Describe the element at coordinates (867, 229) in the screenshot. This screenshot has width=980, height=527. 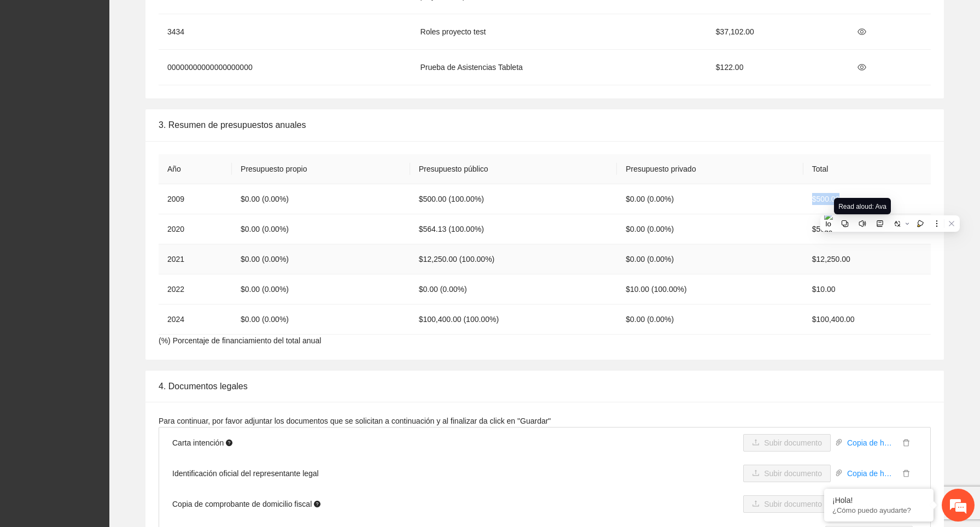
I see `td: $564.13` at that location.